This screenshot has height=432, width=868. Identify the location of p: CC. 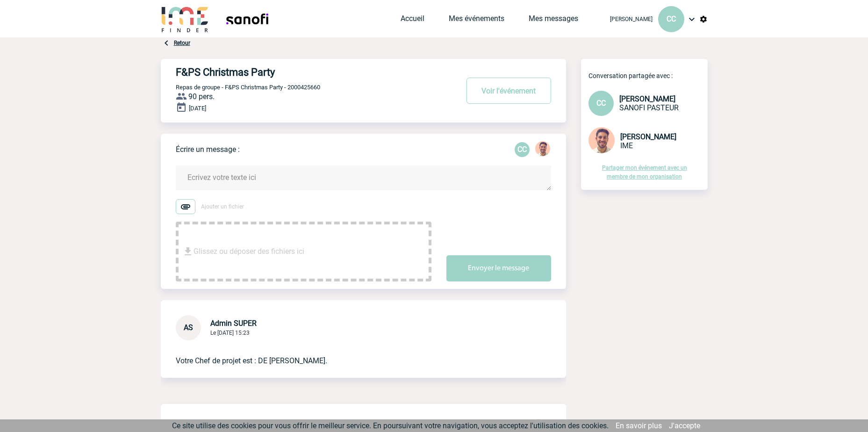
(522, 149).